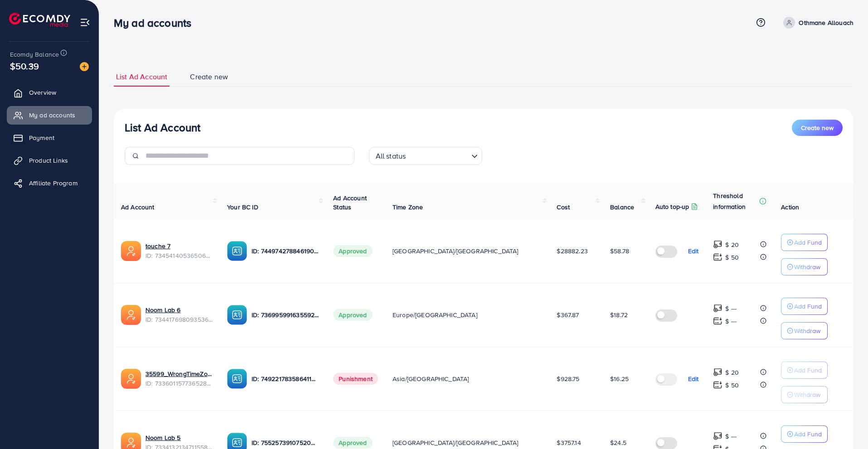  What do you see at coordinates (138, 207) in the screenshot?
I see `span: Ad Account` at bounding box center [138, 207].